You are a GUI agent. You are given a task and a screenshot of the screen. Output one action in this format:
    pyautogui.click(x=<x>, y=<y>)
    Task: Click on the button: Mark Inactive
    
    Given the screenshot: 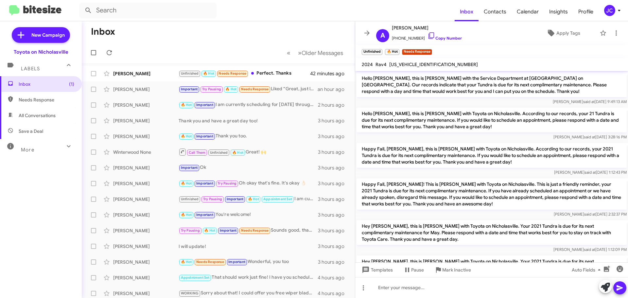 What is the action you would take?
    pyautogui.click(x=453, y=270)
    